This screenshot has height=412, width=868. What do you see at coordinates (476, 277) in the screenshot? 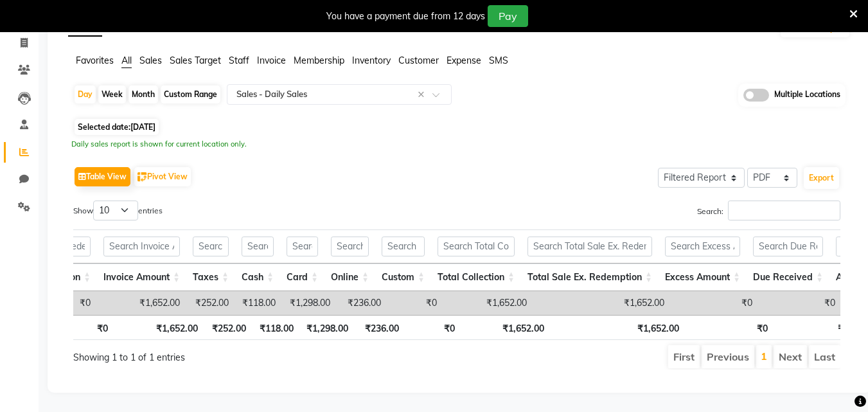
I see `th: Total Collection: activate to sort column ascending` at bounding box center [476, 277].